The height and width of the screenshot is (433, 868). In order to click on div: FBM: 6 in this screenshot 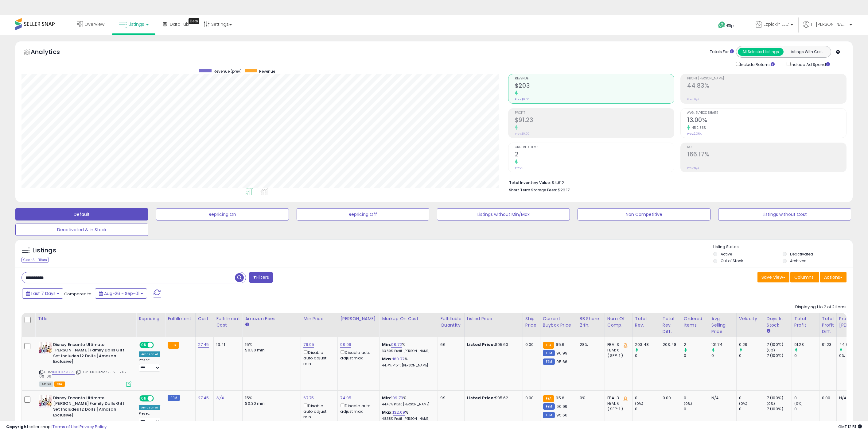, I will do `click(618, 351)`.